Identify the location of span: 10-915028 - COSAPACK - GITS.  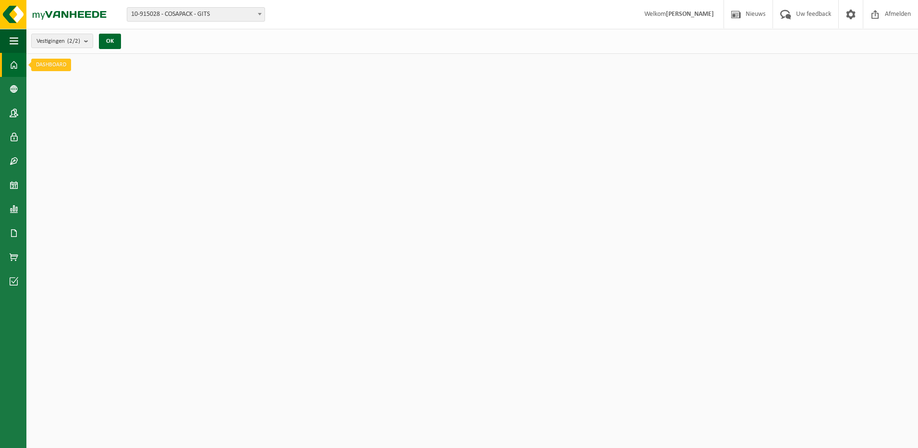
(196, 14).